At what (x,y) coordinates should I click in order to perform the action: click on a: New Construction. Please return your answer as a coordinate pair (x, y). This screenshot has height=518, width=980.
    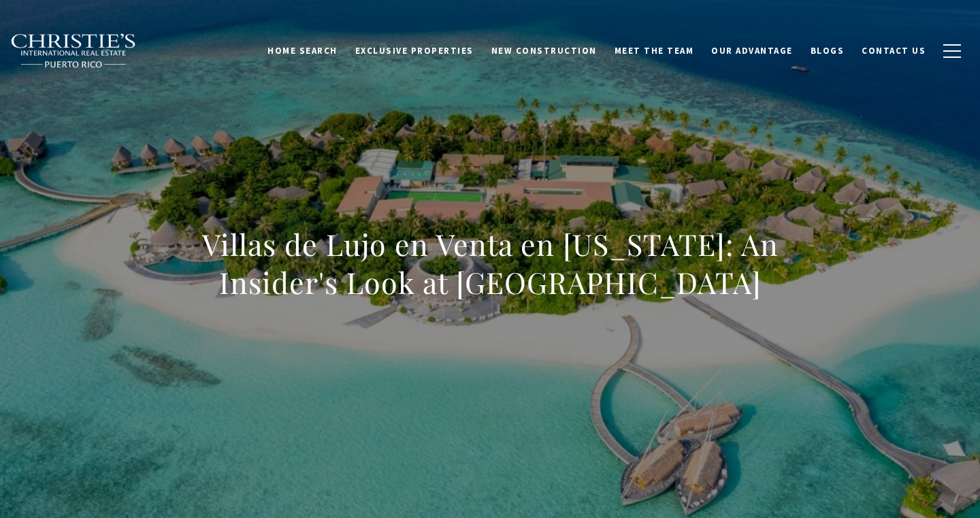
    Looking at the image, I should click on (543, 50).